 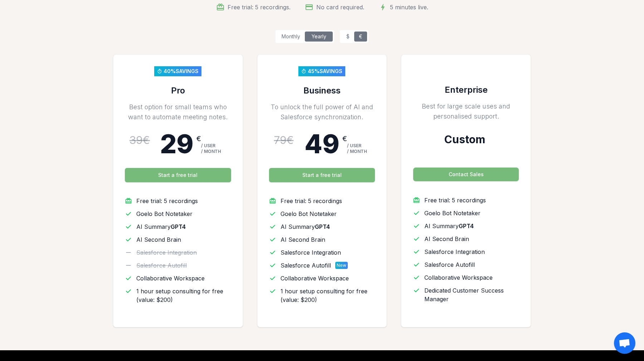 I want to click on div: Monthly, so click(x=291, y=36).